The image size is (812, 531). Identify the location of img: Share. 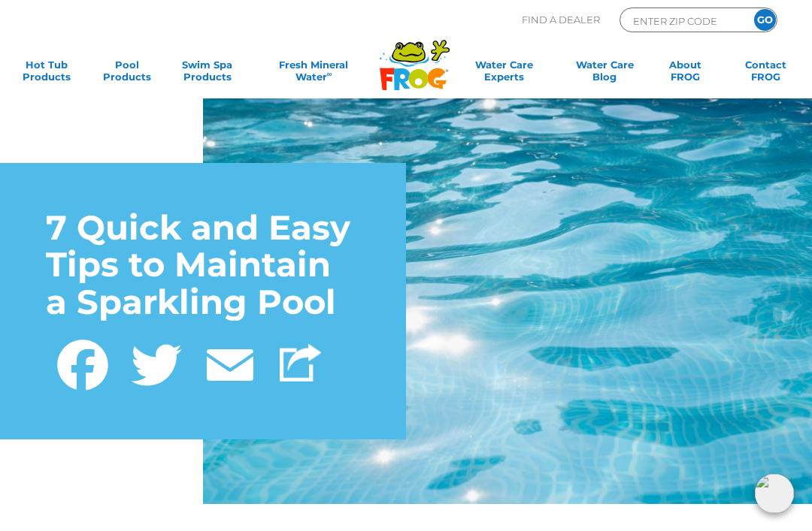
(300, 363).